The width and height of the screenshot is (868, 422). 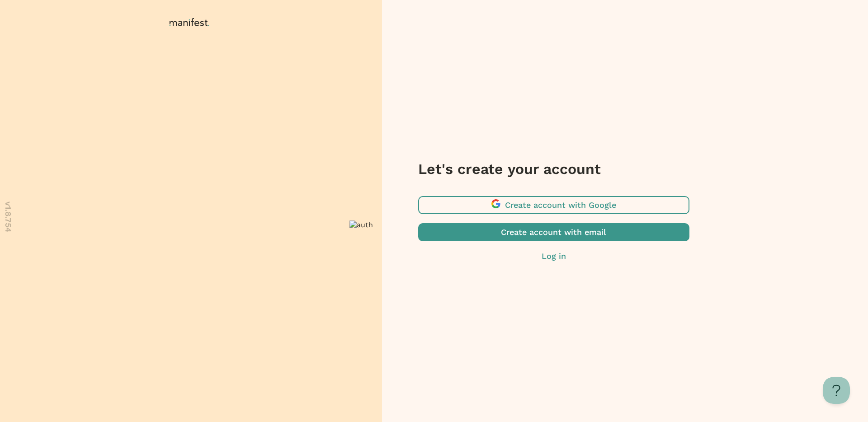 I want to click on button: Log in, so click(x=554, y=256).